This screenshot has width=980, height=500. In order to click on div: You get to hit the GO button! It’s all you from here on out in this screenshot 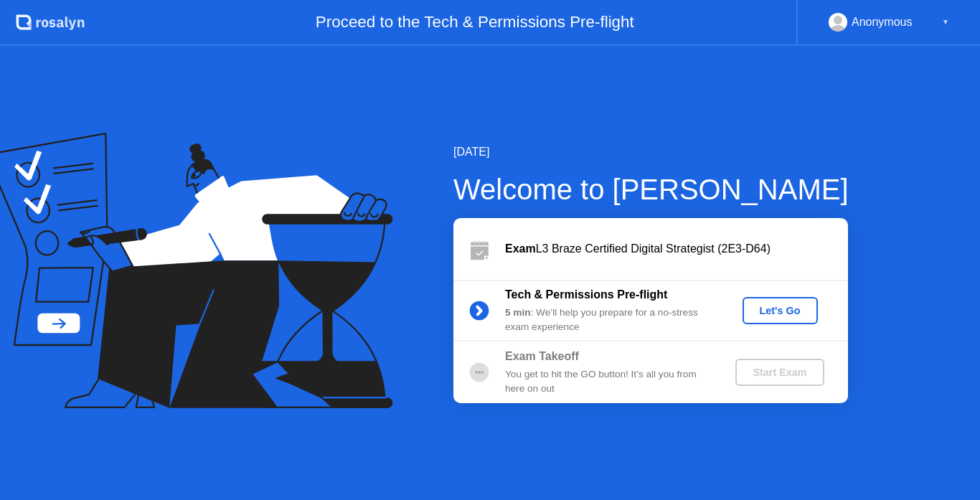, I will do `click(608, 382)`.